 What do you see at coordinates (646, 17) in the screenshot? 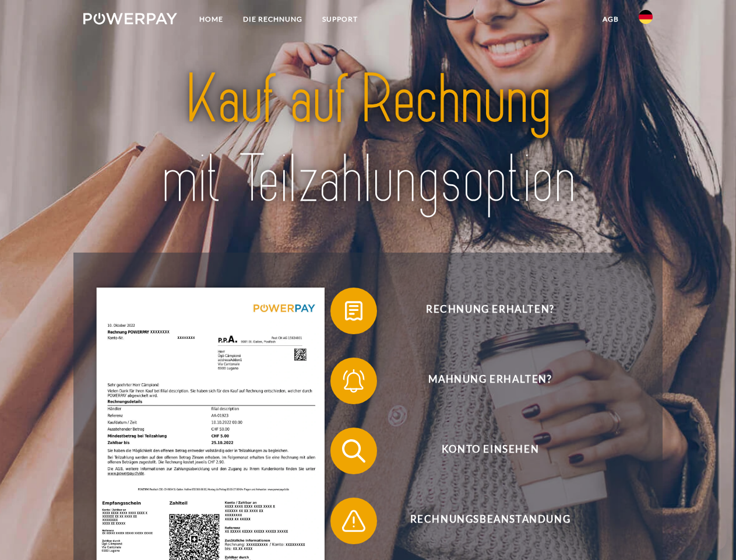
I see `img: de` at bounding box center [646, 17].